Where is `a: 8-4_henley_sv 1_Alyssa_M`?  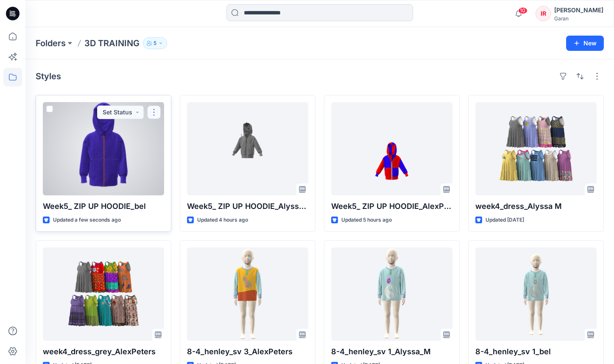 a: 8-4_henley_sv 1_Alyssa_M is located at coordinates (392, 294).